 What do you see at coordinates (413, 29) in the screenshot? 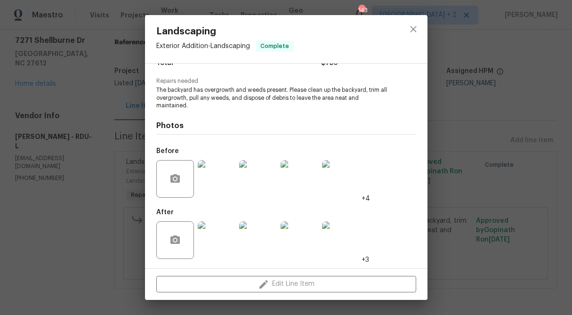
I see `button: close` at bounding box center [413, 29].